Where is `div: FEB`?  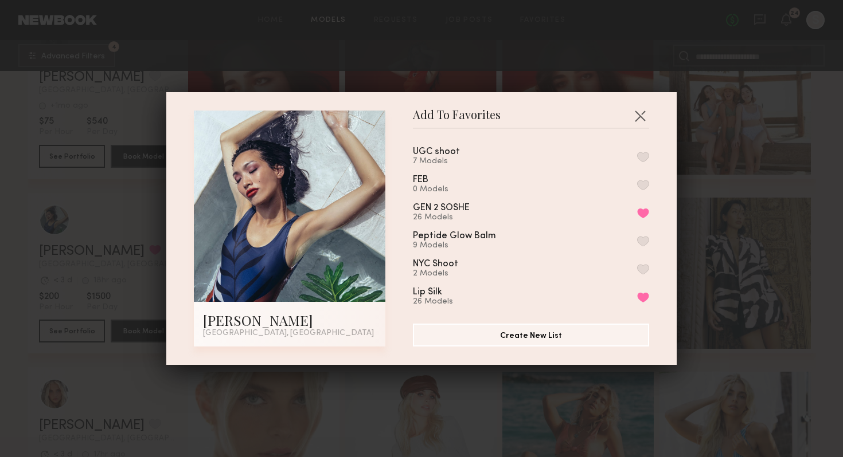
div: FEB is located at coordinates (420, 180).